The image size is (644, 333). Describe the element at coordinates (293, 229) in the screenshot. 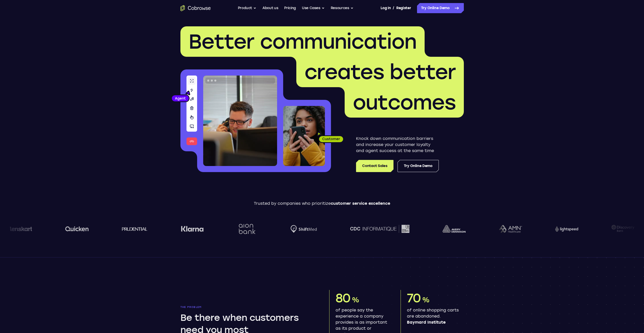

I see `img: Shiftmed` at that location.